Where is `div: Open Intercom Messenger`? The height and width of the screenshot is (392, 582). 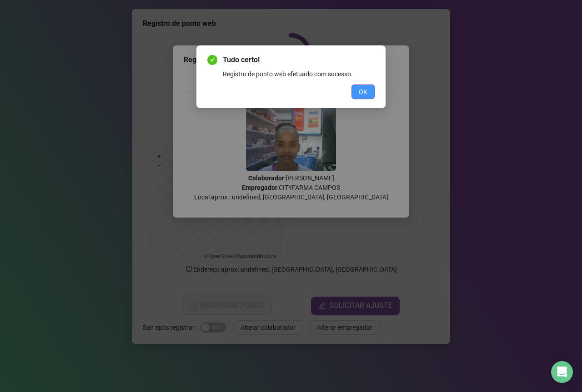 div: Open Intercom Messenger is located at coordinates (562, 372).